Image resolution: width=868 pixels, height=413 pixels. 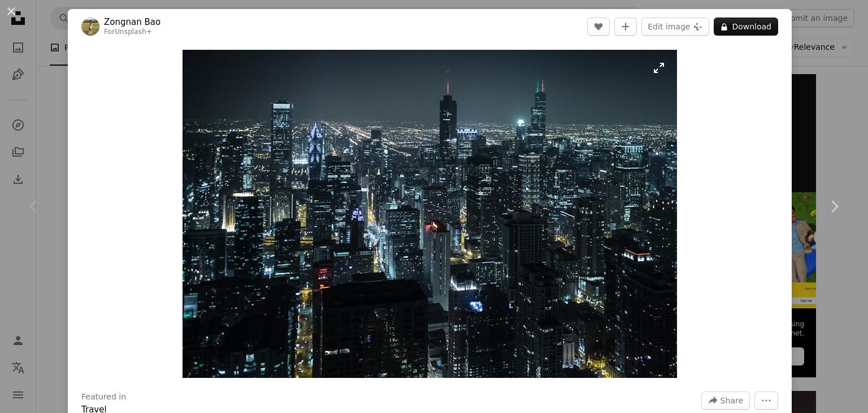 What do you see at coordinates (834, 206) in the screenshot?
I see `a: Next` at bounding box center [834, 206].